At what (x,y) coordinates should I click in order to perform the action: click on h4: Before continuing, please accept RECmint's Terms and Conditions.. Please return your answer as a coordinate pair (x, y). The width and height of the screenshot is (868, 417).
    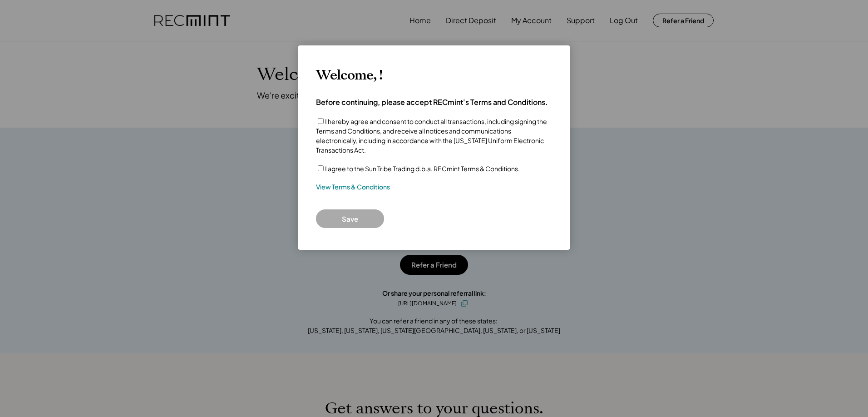
    Looking at the image, I should click on (432, 102).